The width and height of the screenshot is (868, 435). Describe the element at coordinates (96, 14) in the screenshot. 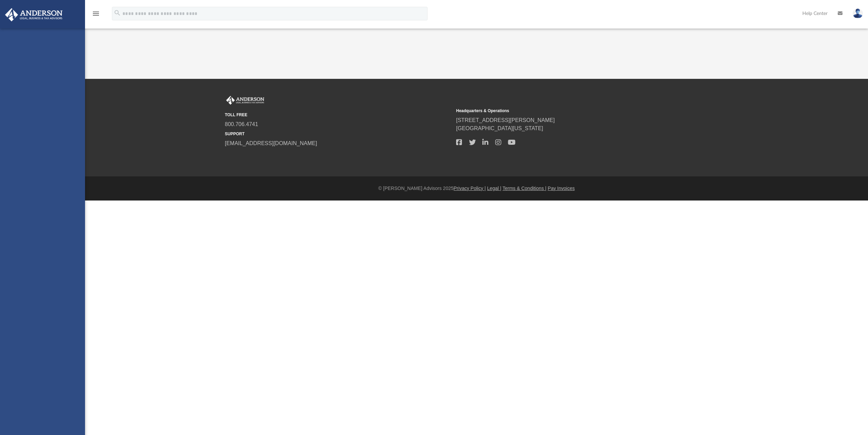

I see `i: menu` at that location.